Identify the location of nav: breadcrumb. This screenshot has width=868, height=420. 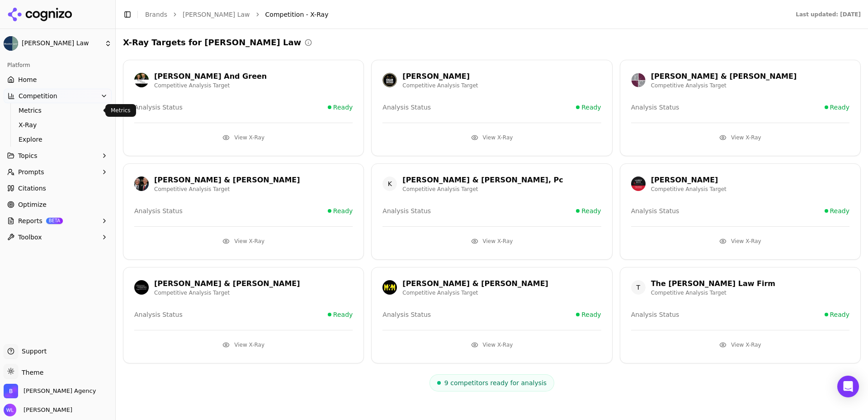
(461, 14).